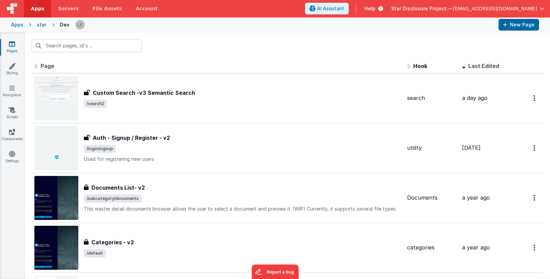  What do you see at coordinates (242, 159) in the screenshot?
I see `p: Used for registering new users` at bounding box center [242, 159].